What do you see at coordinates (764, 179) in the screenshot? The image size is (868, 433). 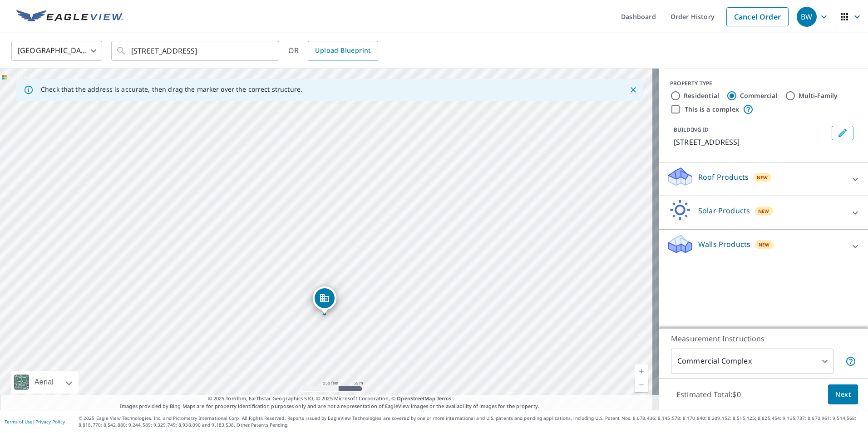 I see `div: Roof ProductsNew` at bounding box center [764, 179].